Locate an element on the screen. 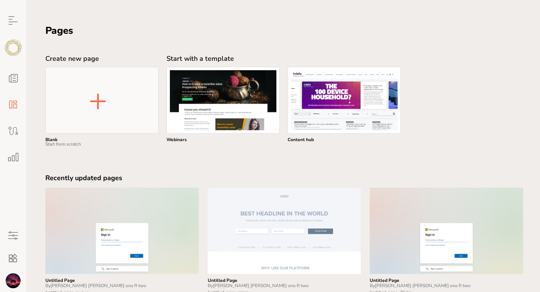  div: Blank is located at coordinates (102, 139).